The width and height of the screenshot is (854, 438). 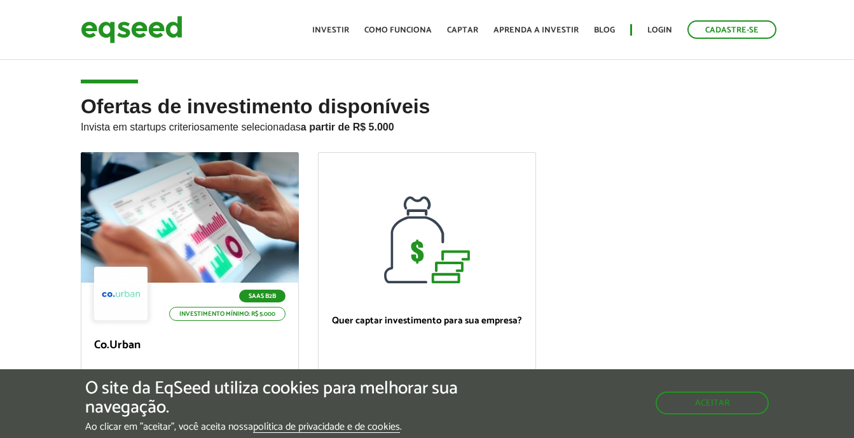 What do you see at coordinates (331, 30) in the screenshot?
I see `a: Investir` at bounding box center [331, 30].